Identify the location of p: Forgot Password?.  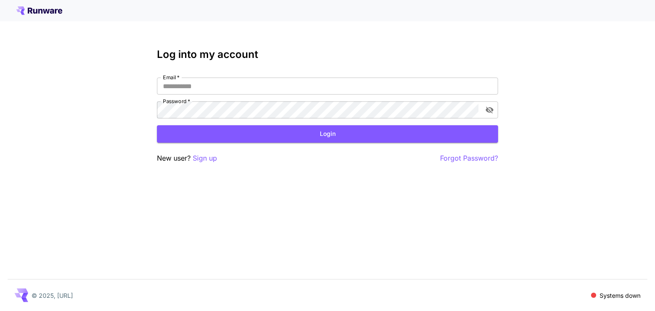
(469, 158).